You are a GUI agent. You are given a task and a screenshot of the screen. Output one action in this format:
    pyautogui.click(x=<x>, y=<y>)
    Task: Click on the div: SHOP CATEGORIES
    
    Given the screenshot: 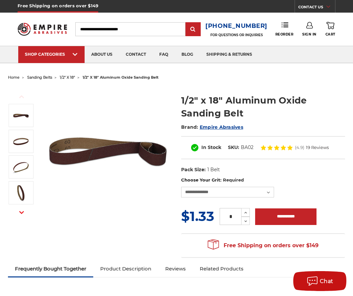 What is the action you would take?
    pyautogui.click(x=51, y=54)
    